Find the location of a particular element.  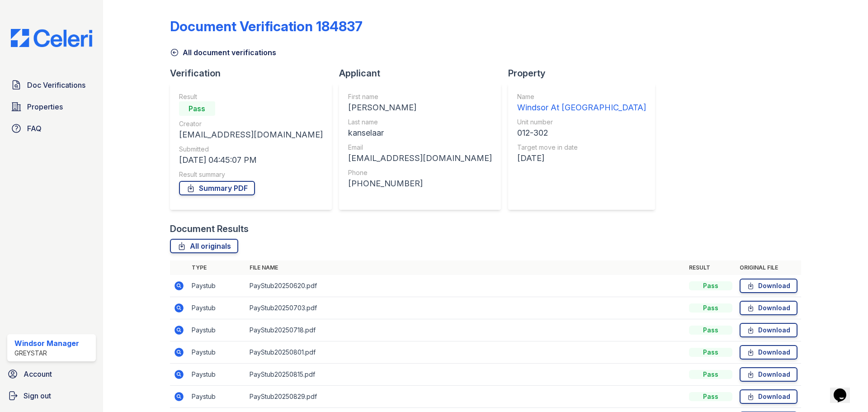

div: Name is located at coordinates (582, 97).